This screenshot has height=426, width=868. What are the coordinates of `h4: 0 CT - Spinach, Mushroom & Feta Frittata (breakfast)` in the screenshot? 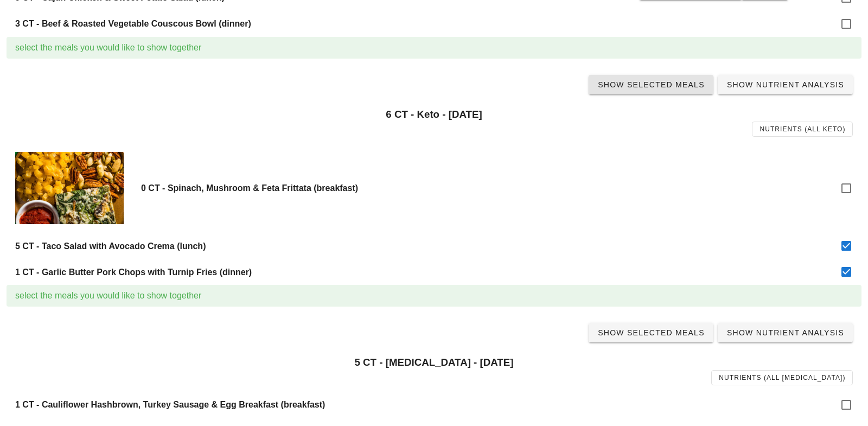 It's located at (486, 188).